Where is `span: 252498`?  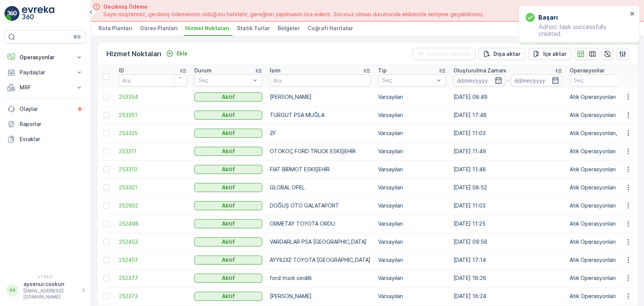
span: 252498 is located at coordinates (153, 224).